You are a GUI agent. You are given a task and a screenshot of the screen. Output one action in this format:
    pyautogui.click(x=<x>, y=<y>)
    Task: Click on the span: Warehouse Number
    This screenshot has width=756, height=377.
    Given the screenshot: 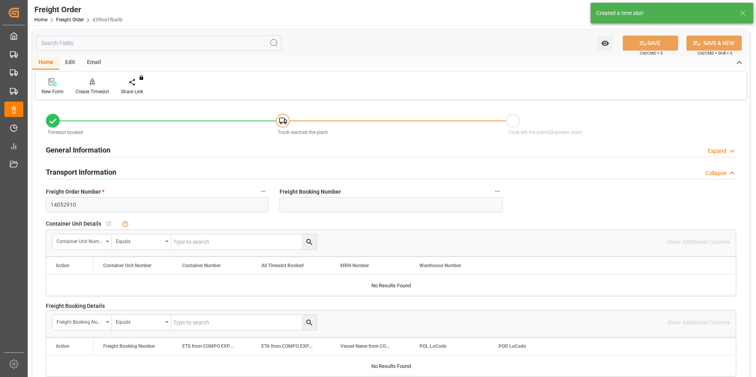 What is the action you would take?
    pyautogui.click(x=440, y=266)
    